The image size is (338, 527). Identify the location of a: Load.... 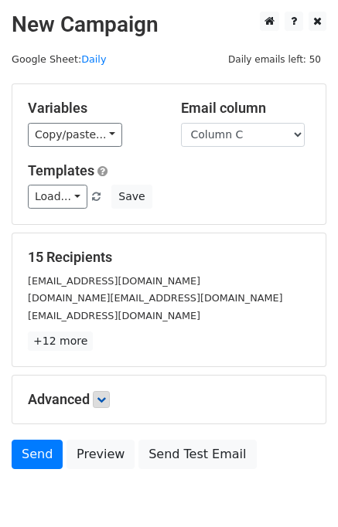
(57, 196).